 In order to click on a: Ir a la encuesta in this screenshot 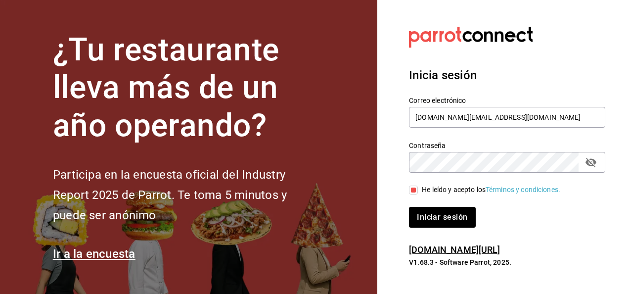, I will do `click(94, 254)`.